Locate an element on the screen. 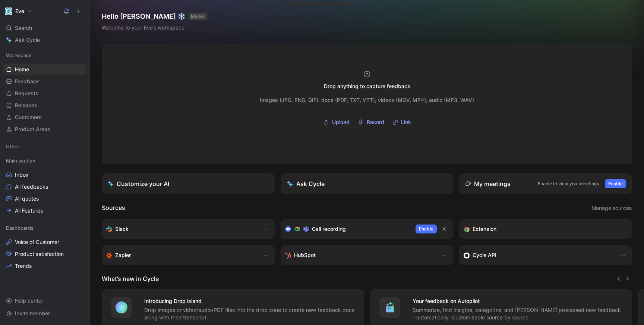 This screenshot has width=644, height=325. div: Dashboards is located at coordinates (45, 228).